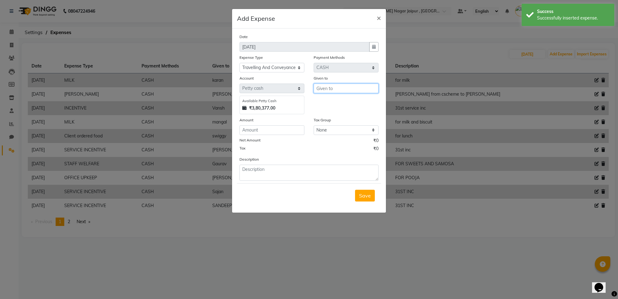 The image size is (618, 299). Describe the element at coordinates (365, 195) in the screenshot. I see `button: Save` at that location.